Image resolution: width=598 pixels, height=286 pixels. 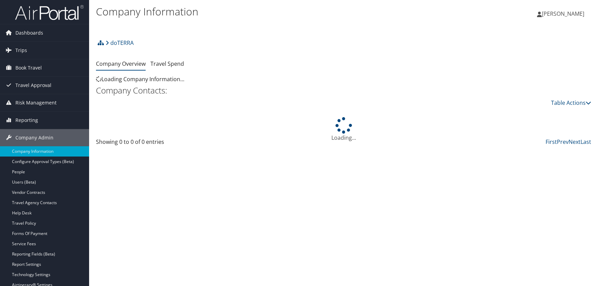 What do you see at coordinates (562, 142) in the screenshot?
I see `a: Prev` at bounding box center [562, 142].